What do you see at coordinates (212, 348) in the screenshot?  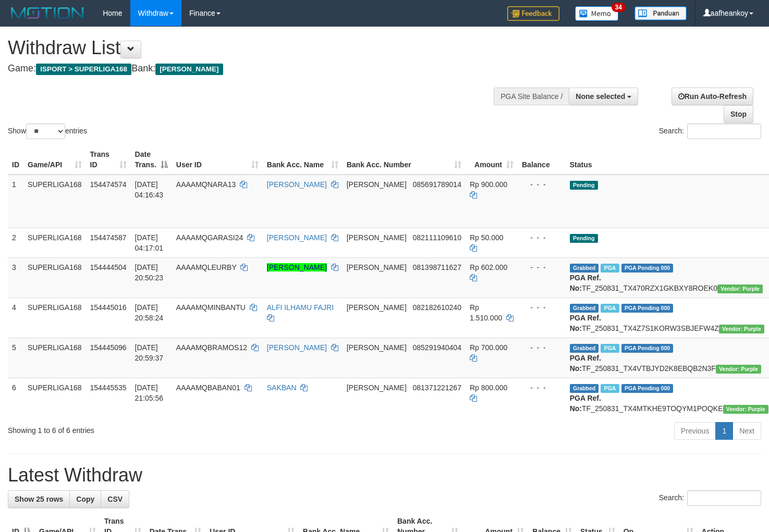 I see `span: AAAAMQBRAMOS12` at bounding box center [212, 348].